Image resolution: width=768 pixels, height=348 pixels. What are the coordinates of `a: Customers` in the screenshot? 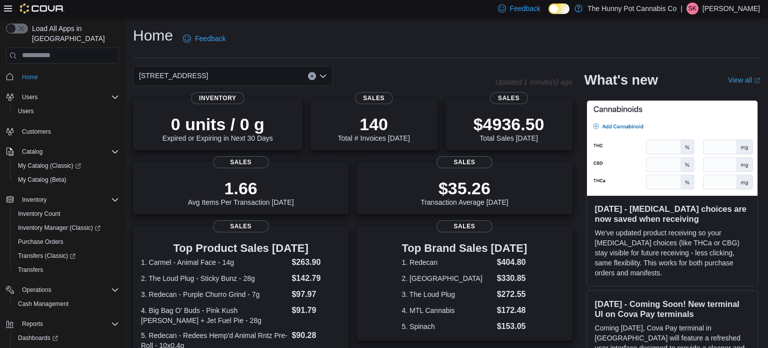 It's located at (37, 132).